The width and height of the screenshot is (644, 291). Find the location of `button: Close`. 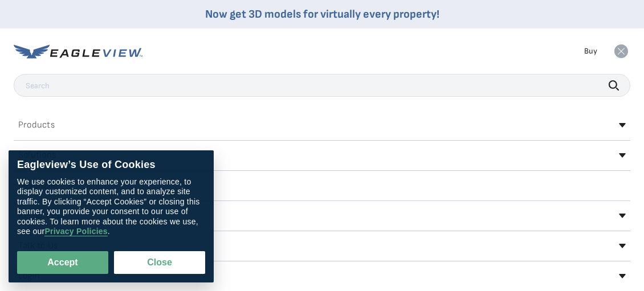

button: Close is located at coordinates (160, 263).